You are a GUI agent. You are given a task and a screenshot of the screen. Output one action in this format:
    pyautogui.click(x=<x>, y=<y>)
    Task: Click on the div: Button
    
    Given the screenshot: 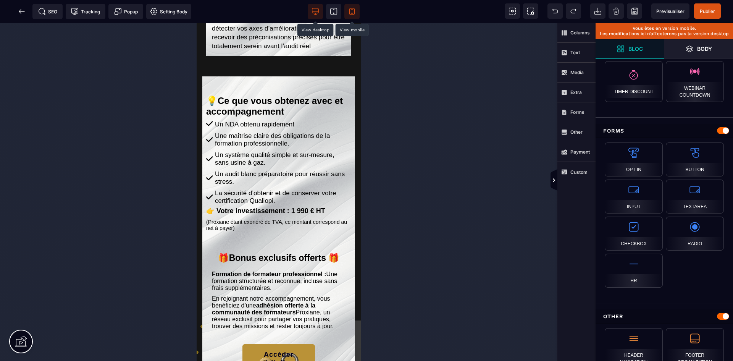 What is the action you would take?
    pyautogui.click(x=694, y=159)
    